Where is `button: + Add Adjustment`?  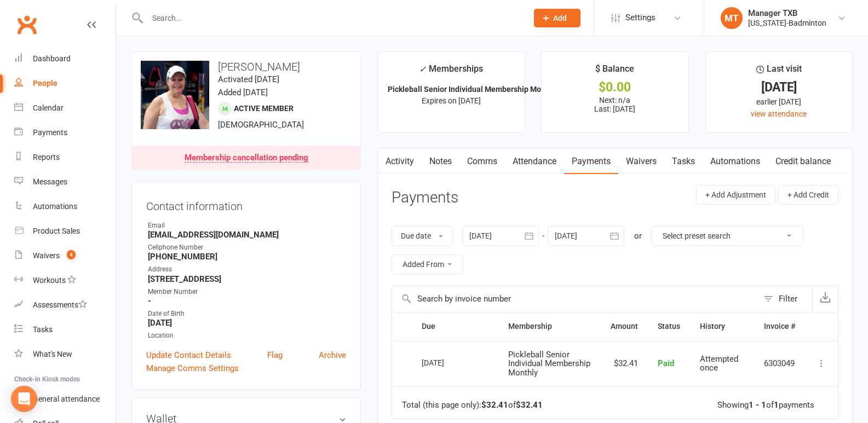
button: + Add Adjustment is located at coordinates (736, 195).